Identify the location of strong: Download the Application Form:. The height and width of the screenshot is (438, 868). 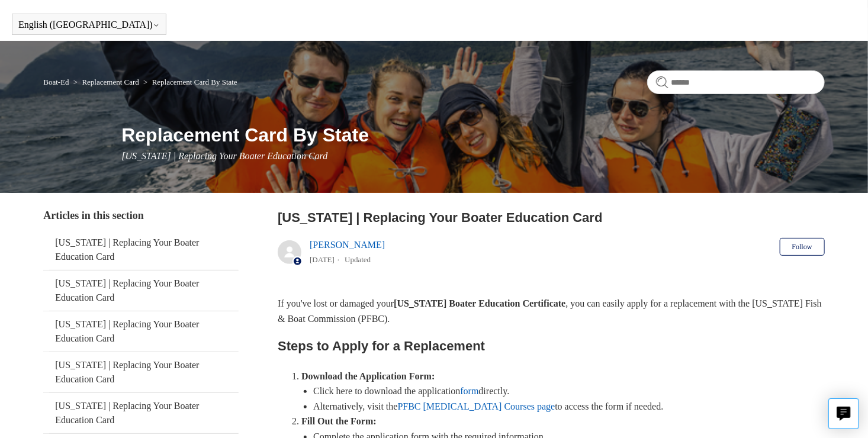
(368, 376).